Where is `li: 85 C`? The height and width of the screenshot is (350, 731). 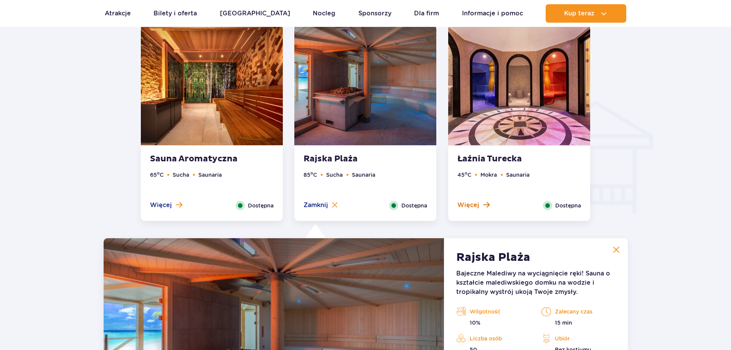
li: 85 C is located at coordinates (310, 175).